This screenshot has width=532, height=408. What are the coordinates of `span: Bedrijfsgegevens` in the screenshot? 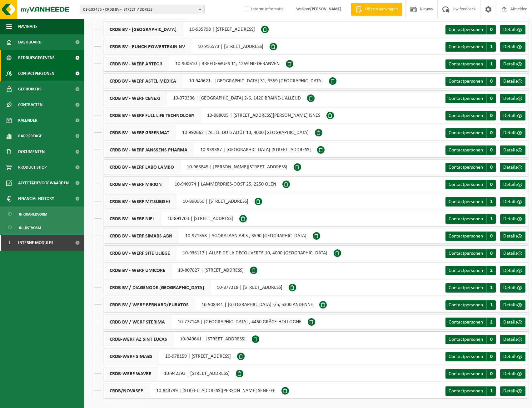 It's located at (36, 58).